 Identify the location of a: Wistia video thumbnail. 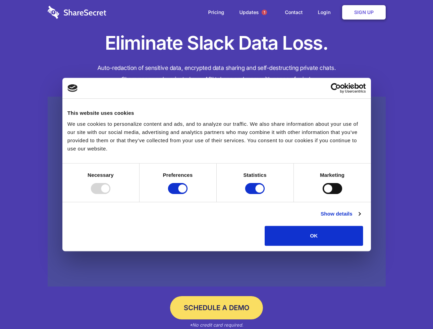
(216, 191).